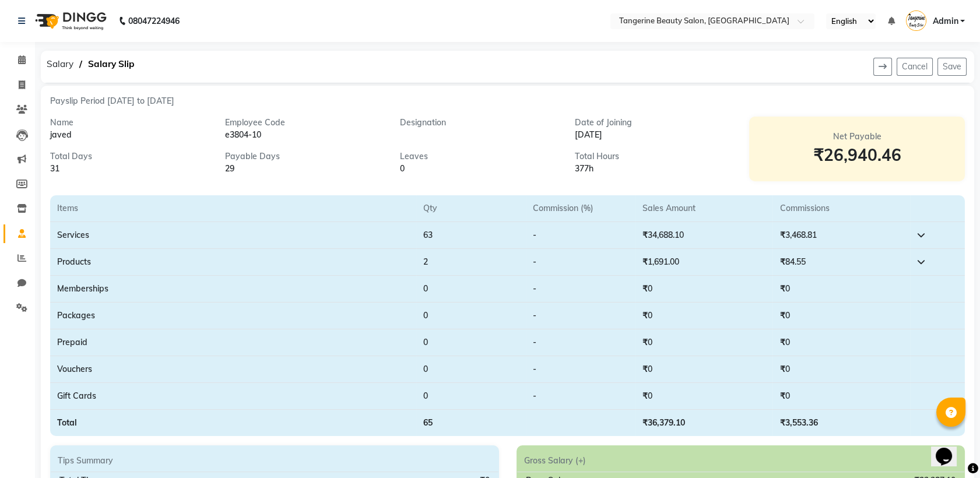  Describe the element at coordinates (741, 461) in the screenshot. I see `div: Gross Salary (+)` at that location.